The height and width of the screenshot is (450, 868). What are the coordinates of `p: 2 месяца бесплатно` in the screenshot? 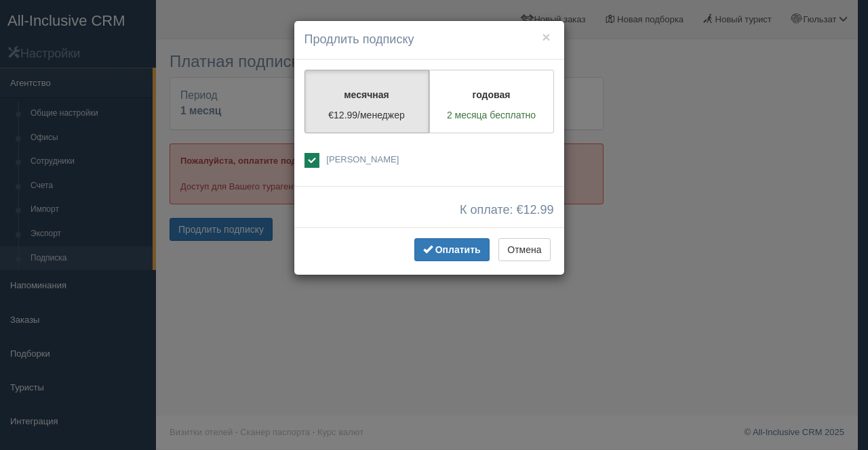 It's located at (491, 115).